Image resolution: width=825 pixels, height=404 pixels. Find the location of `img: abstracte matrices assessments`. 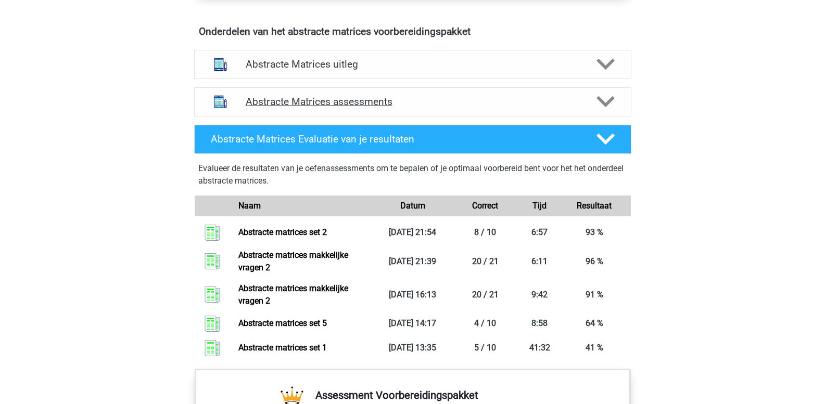

img: abstracte matrices assessments is located at coordinates (220, 101).